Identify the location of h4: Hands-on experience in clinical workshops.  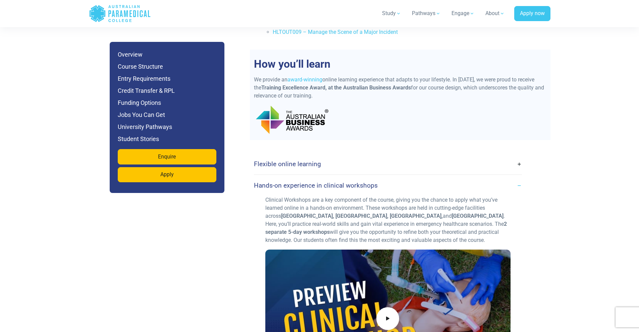
(315, 185).